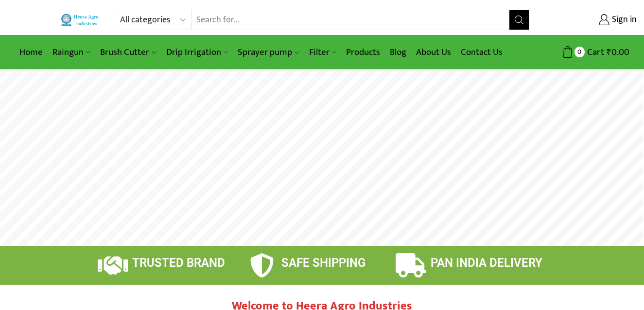  Describe the element at coordinates (398, 52) in the screenshot. I see `a: Blog` at that location.